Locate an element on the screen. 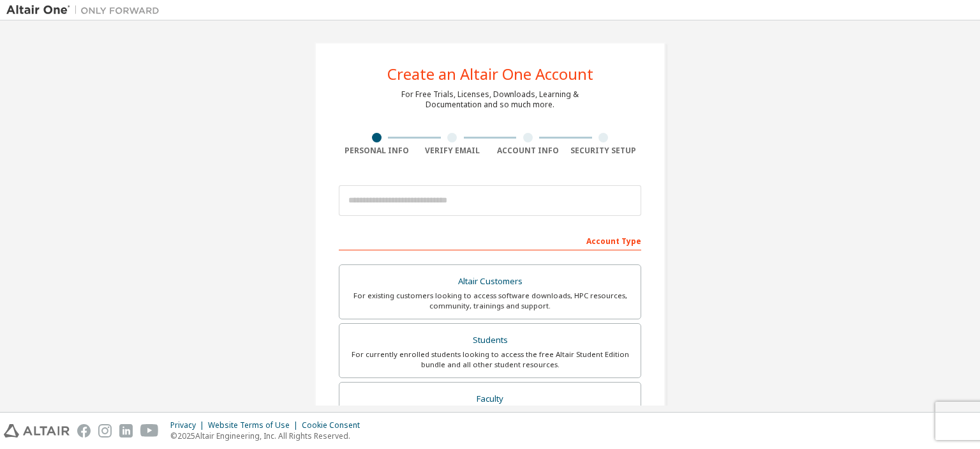 The image size is (980, 449). img: linkedin.svg is located at coordinates (125, 430).